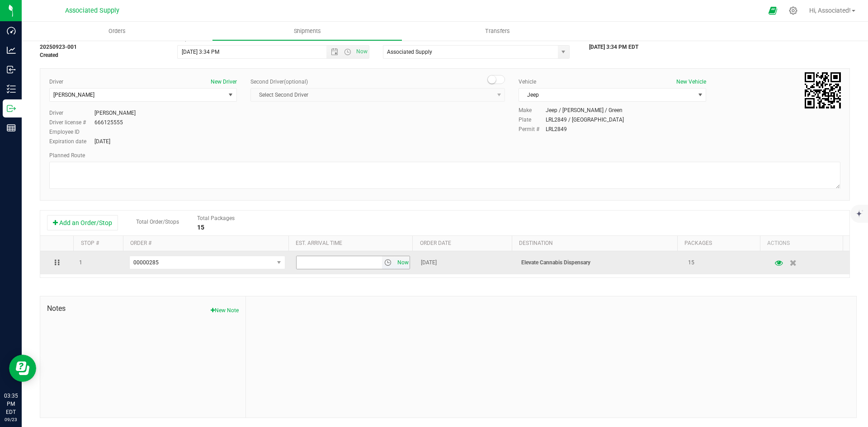 Image resolution: width=868 pixels, height=427 pixels. Describe the element at coordinates (12, 108) in the screenshot. I see `inline-svg: Outbound` at that location.